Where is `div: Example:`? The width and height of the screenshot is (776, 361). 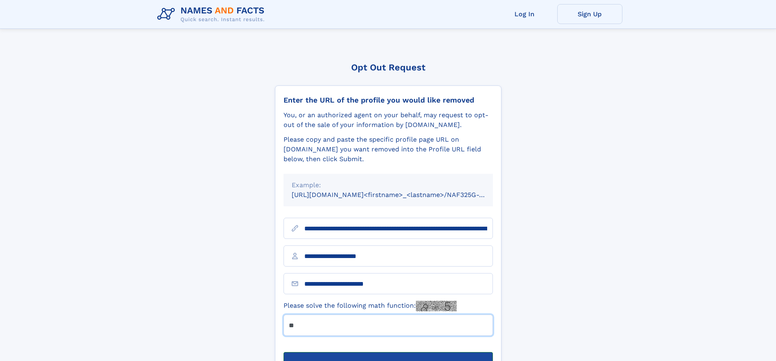 div: Example: is located at coordinates (388, 185).